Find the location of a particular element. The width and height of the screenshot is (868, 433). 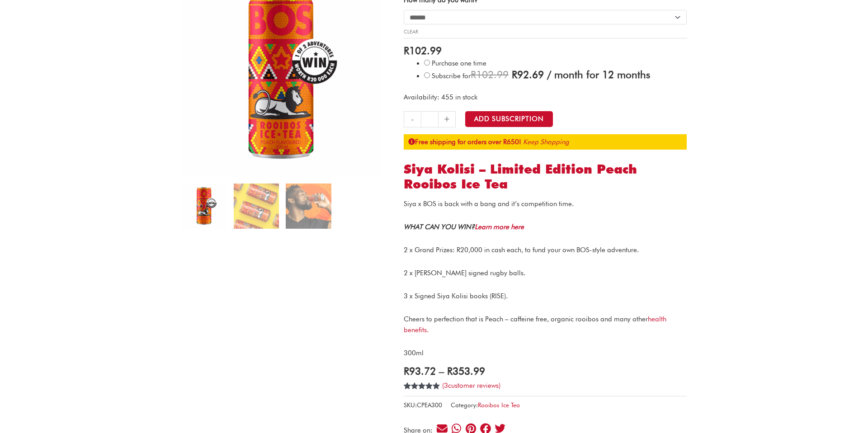

p: Siya x BOS is back with a bang and it’s competition time. is located at coordinates (545, 204).